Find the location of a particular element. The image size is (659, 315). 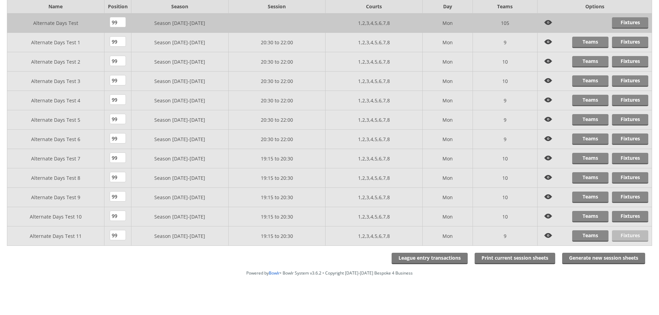

td: Alternate Days Test 3 is located at coordinates (56, 81).